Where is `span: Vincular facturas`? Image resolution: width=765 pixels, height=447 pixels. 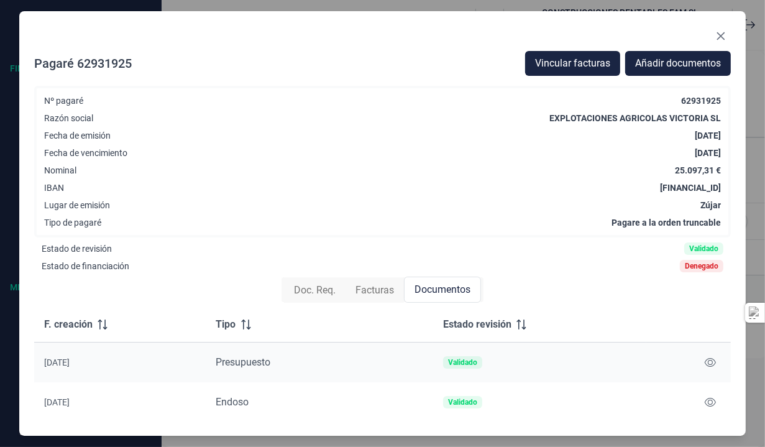
span: Vincular facturas is located at coordinates (572, 63).